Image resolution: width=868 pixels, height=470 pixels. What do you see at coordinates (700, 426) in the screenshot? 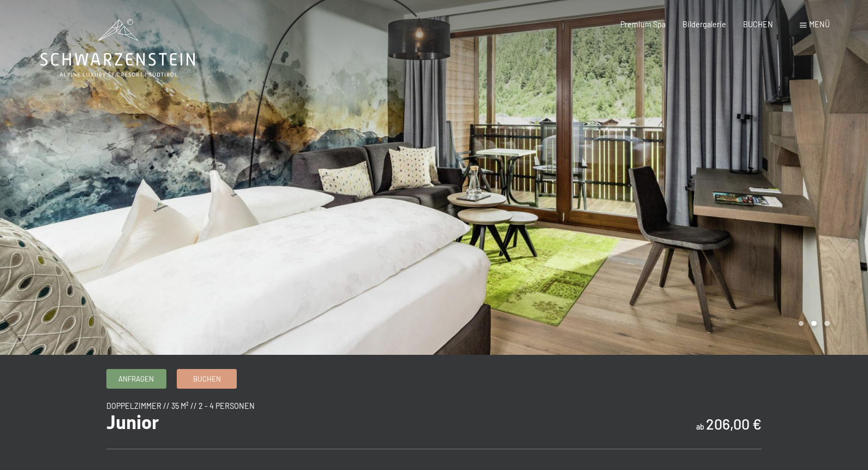
I see `span: ab` at bounding box center [700, 426].